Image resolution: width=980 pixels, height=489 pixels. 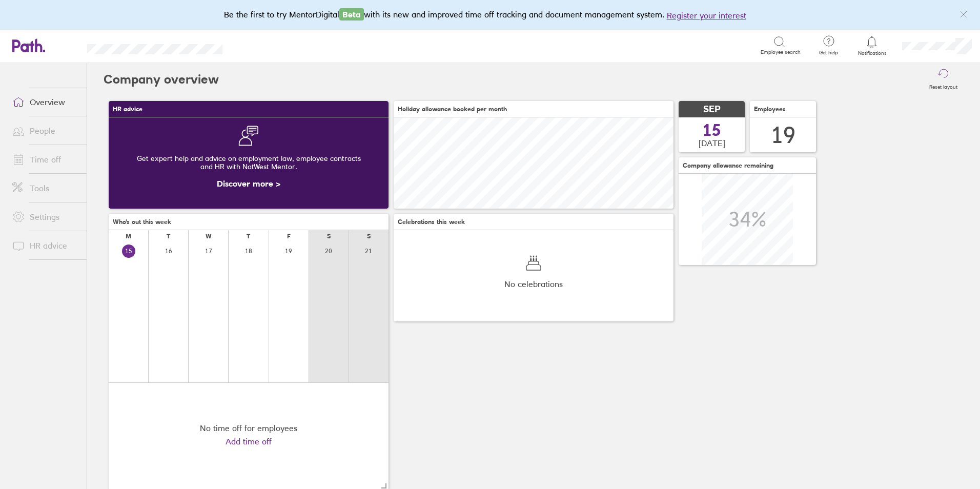 I want to click on a: Settings, so click(x=45, y=217).